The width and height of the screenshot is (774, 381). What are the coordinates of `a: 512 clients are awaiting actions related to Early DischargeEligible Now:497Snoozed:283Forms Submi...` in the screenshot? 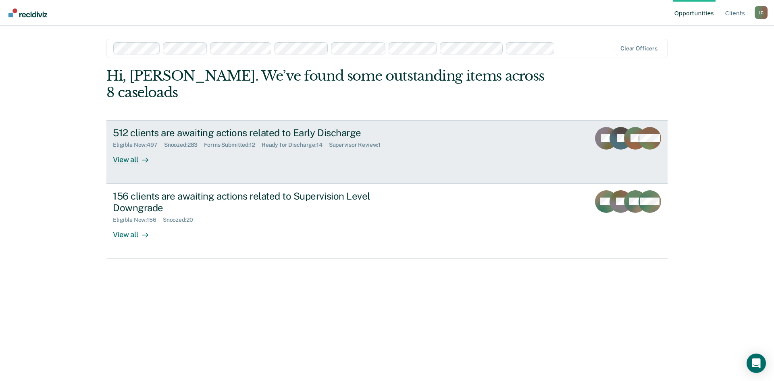 It's located at (387, 152).